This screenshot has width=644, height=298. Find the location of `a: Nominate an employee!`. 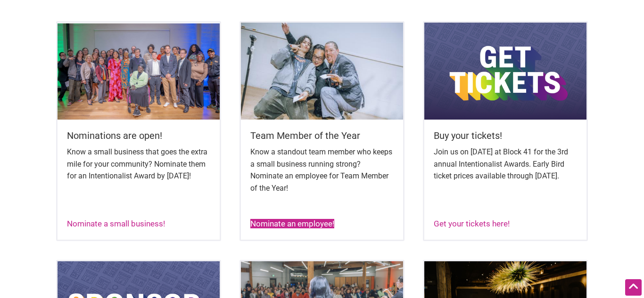

a: Nominate an employee! is located at coordinates (293, 224).